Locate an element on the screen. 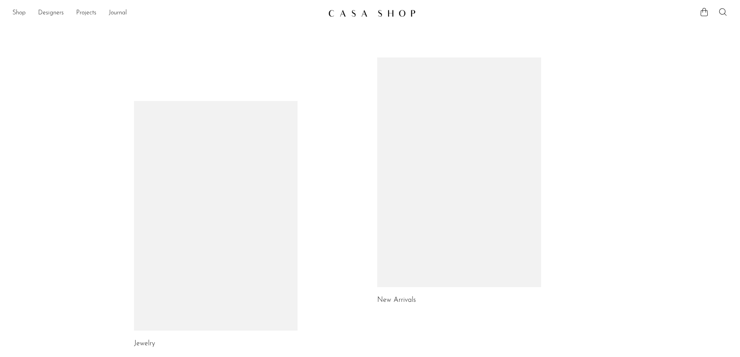  a: Jewelry is located at coordinates (144, 344).